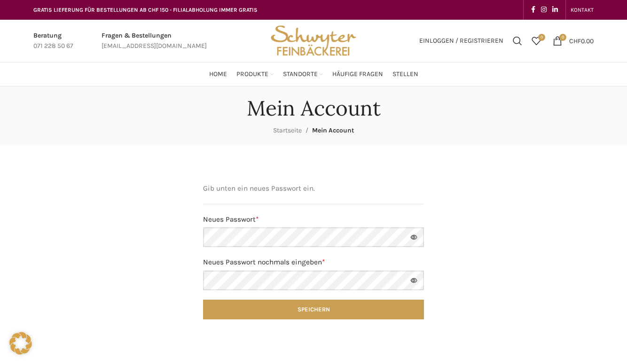  I want to click on span: GRATIS LIEFERUNG FÜR BESTELLUNGEN AB CHF 150 - FILIALABHOLUNG IMMER GRATIS, so click(146, 10).